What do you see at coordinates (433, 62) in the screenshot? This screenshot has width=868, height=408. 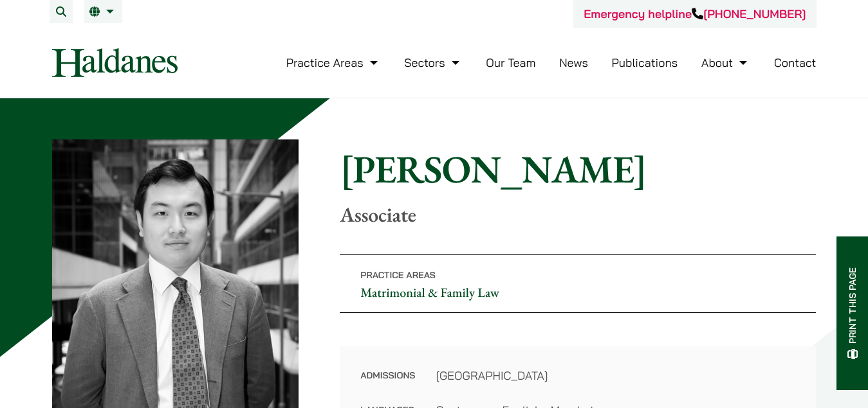 I see `a: Sectors` at bounding box center [433, 62].